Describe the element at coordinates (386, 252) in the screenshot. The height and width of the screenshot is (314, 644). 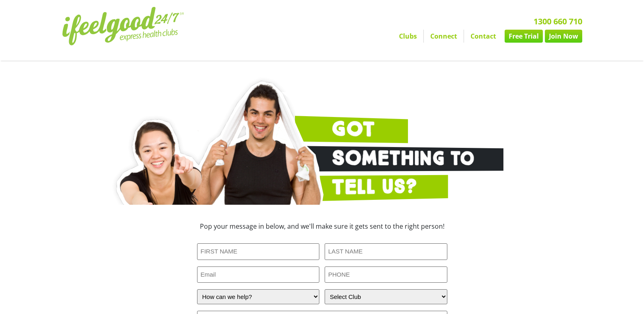
I see `input: LAST NAME` at that location.